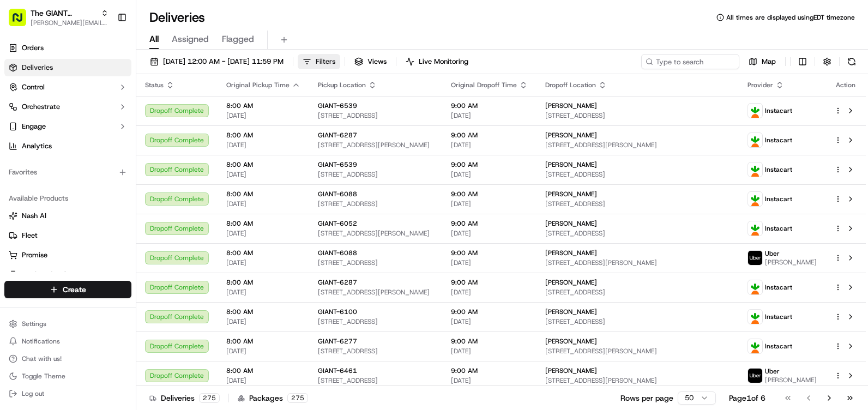  What do you see at coordinates (41, 107) in the screenshot?
I see `span: Orchestrate` at bounding box center [41, 107].